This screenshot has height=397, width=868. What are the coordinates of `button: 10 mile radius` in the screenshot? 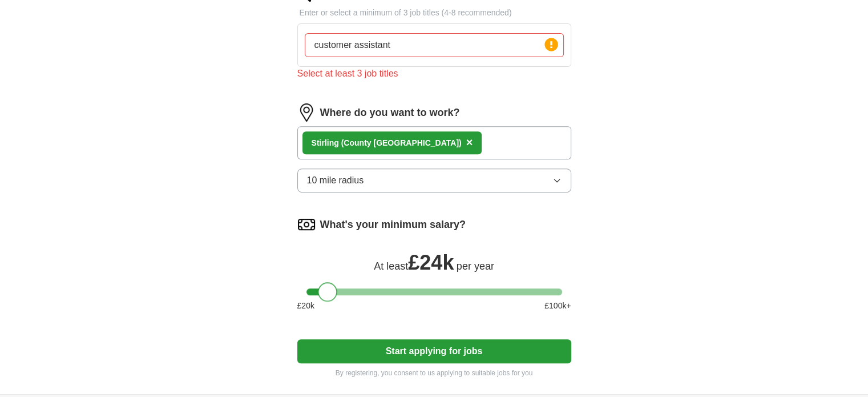 It's located at (434, 180).